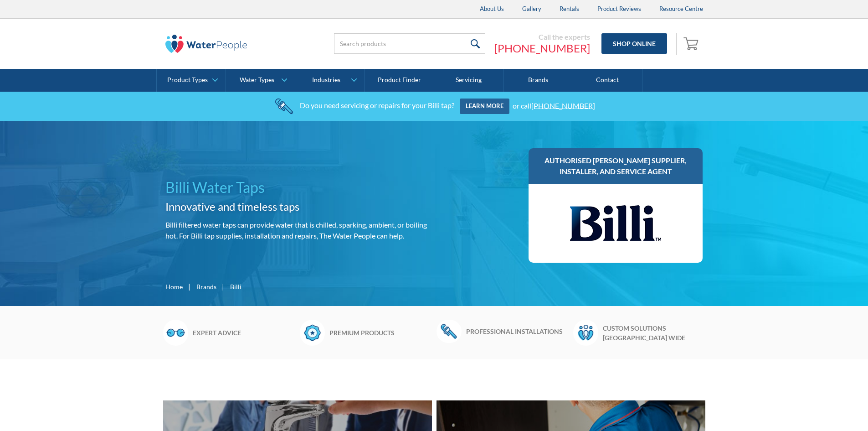 This screenshot has height=431, width=868. I want to click on h6: Premium products, so click(380, 332).